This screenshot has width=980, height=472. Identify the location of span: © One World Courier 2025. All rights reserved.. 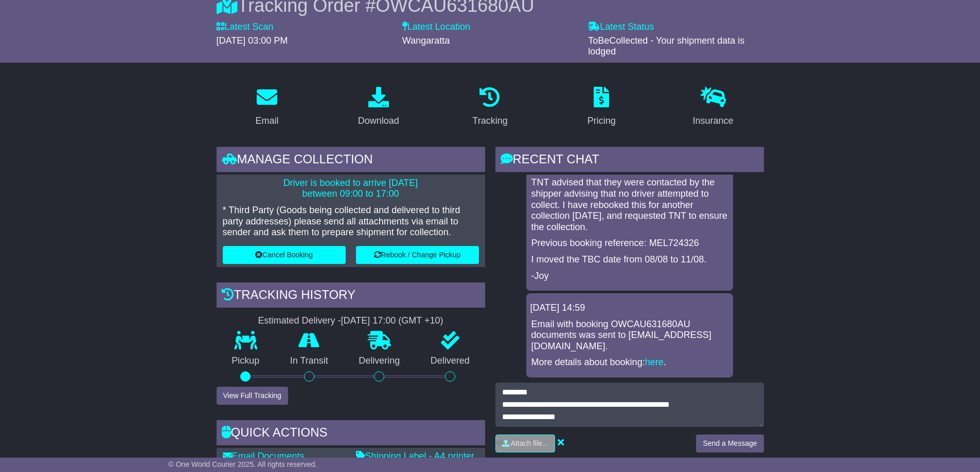
(243, 465).